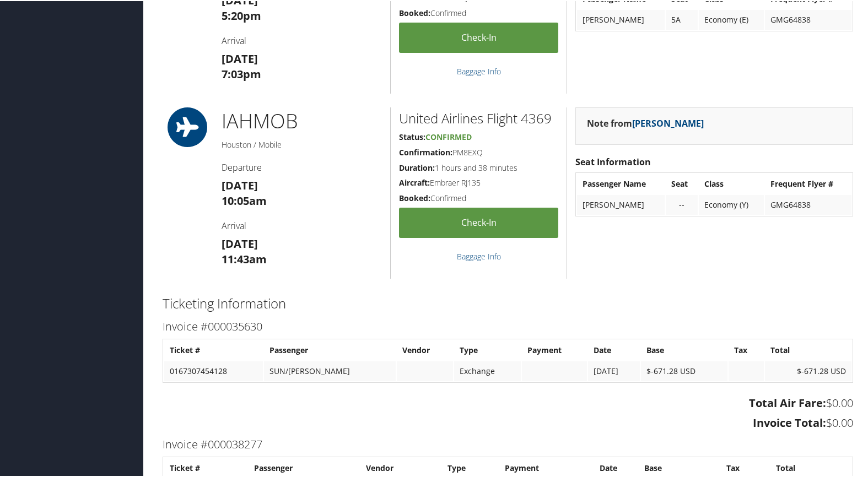 The image size is (868, 477). I want to click on td: 5A, so click(682, 19).